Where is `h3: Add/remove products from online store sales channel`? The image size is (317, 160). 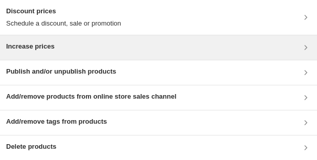
h3: Add/remove products from online store sales channel is located at coordinates (91, 97).